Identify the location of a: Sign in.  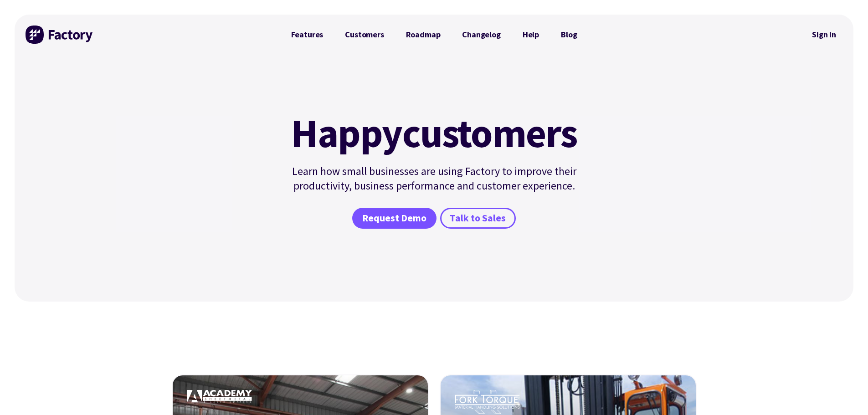
(824, 34).